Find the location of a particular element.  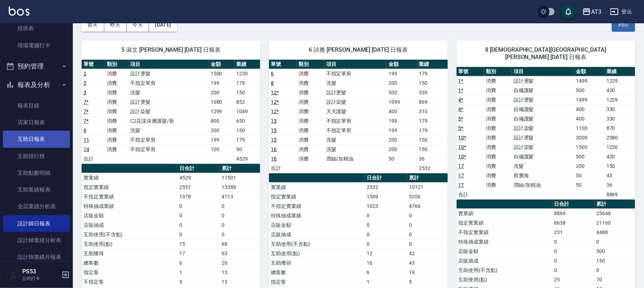

td: 1509 is located at coordinates (386, 197).